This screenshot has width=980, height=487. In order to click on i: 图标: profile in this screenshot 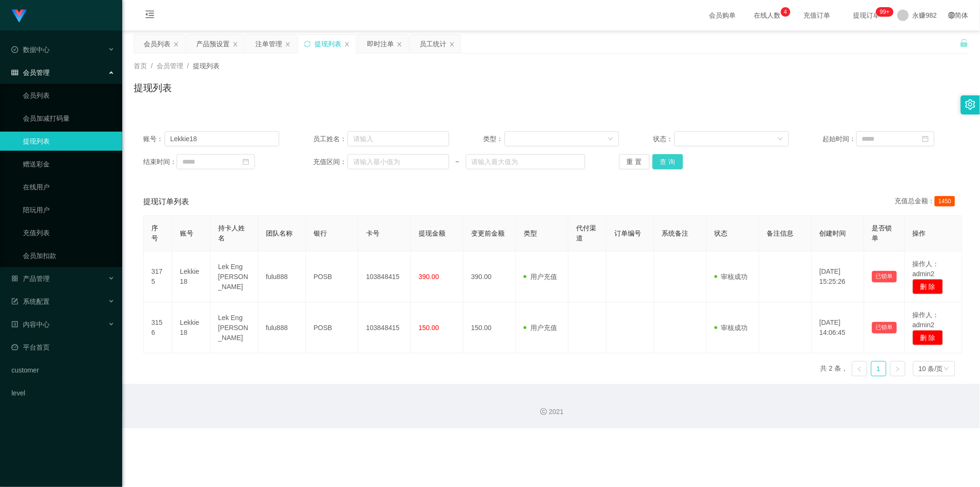, I will do `click(15, 324)`.